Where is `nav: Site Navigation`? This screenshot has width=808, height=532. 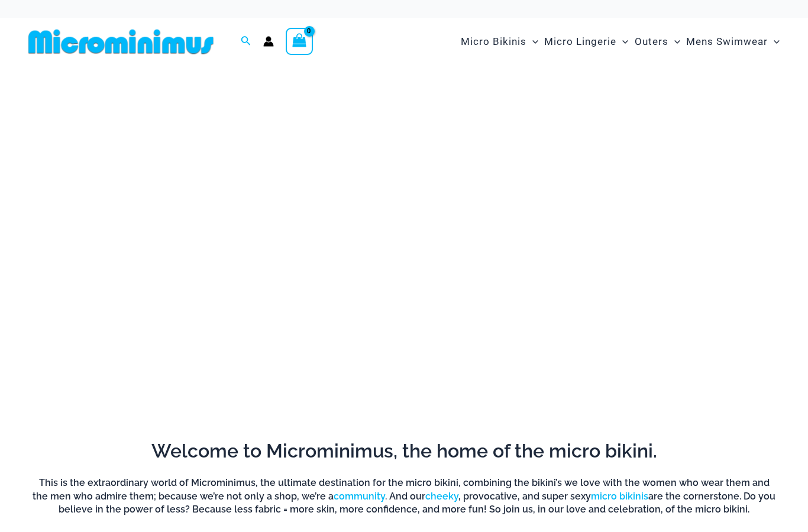
nav: Site Navigation is located at coordinates (620, 41).